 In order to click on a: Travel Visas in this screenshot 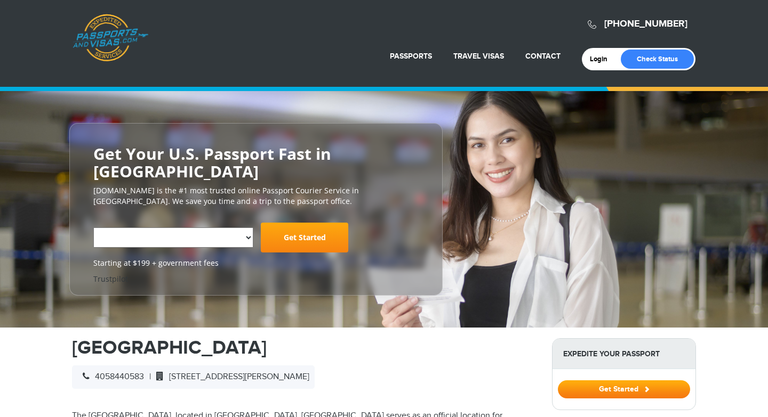, I will do `click(478, 56)`.